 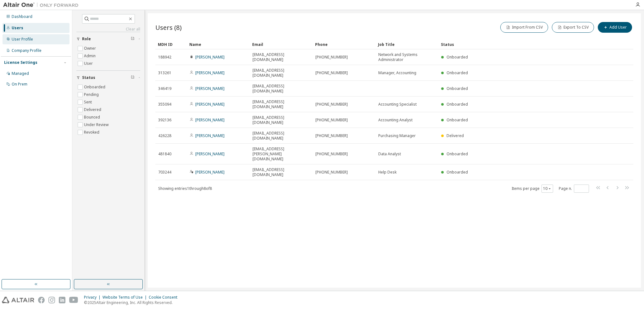 I want to click on span: Data Analyst, so click(x=390, y=154).